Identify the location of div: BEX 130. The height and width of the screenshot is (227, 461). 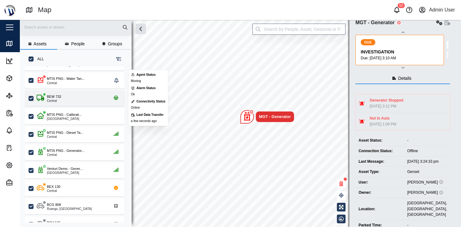
(53, 187).